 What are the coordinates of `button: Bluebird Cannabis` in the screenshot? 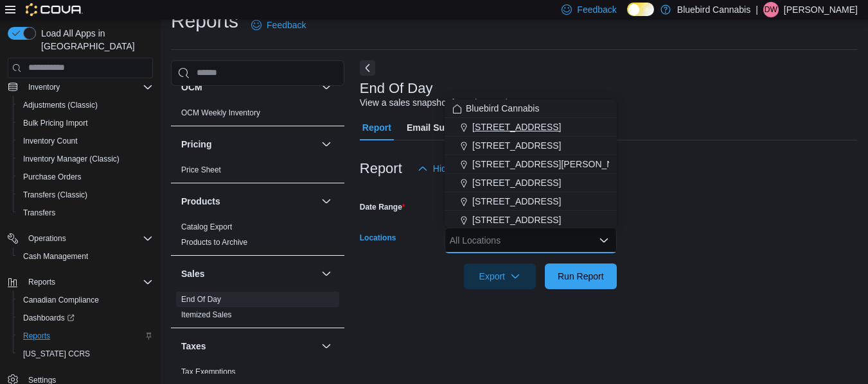 It's located at (531, 108).